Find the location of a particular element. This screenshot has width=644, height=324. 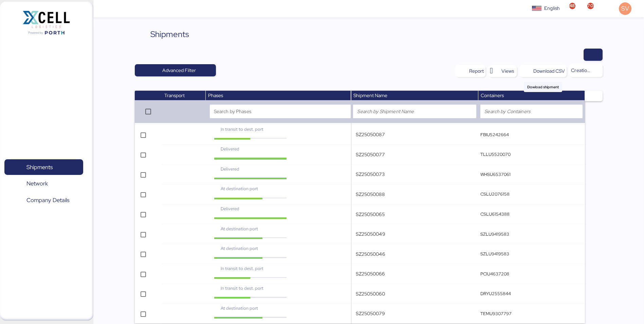

span: Network is located at coordinates (37, 184).